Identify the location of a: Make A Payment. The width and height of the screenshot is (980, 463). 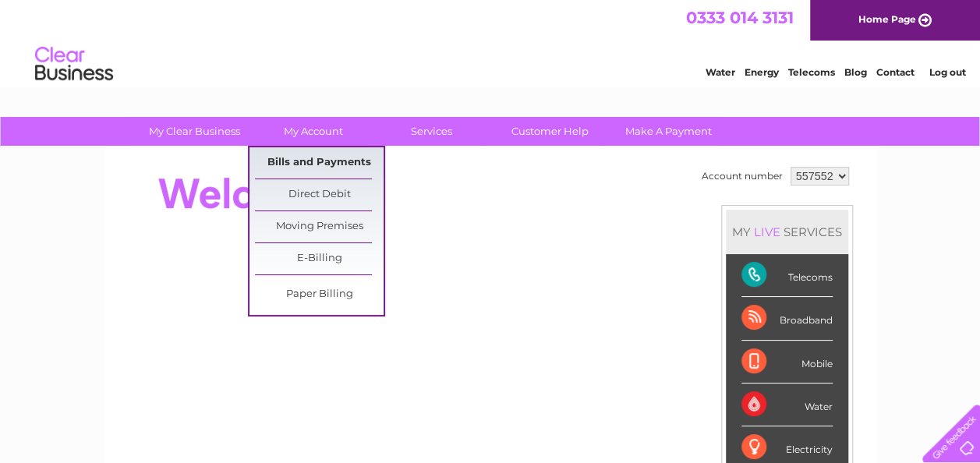
(669, 131).